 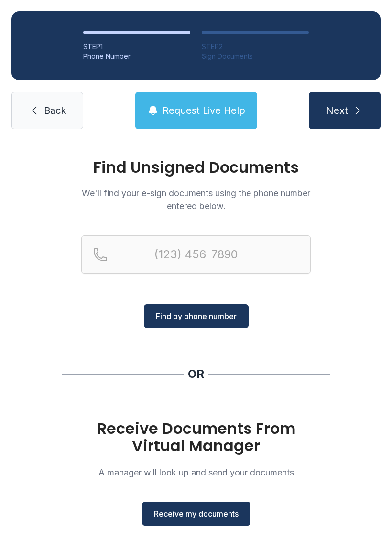 I want to click on h1: Receive Documents From Virtual Manager, so click(x=196, y=437).